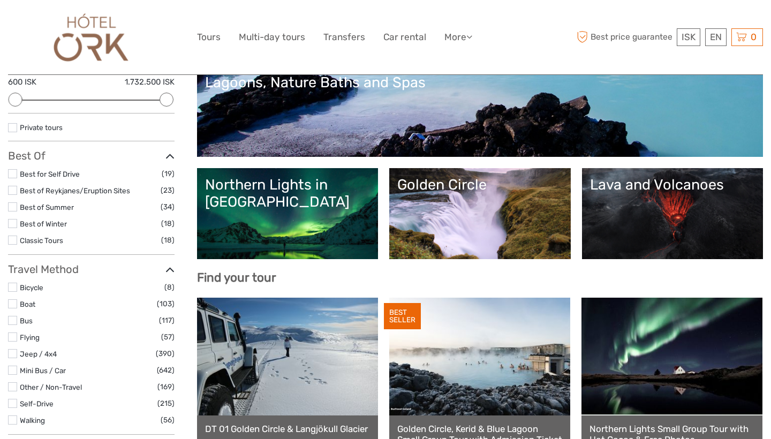 This screenshot has height=439, width=771. I want to click on h3: Travel Method, so click(91, 269).